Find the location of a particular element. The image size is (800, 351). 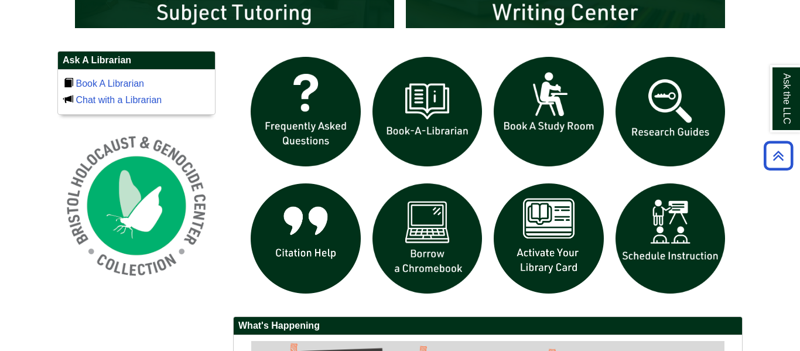

a: Back to Top is located at coordinates (779, 155).